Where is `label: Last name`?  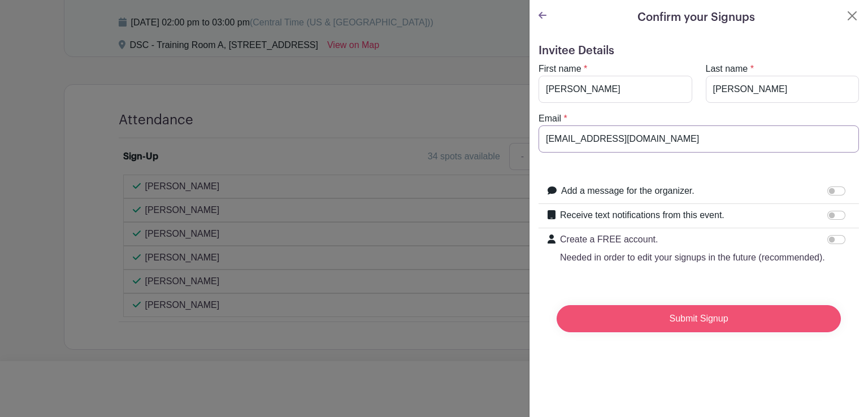
label: Last name is located at coordinates (727, 69).